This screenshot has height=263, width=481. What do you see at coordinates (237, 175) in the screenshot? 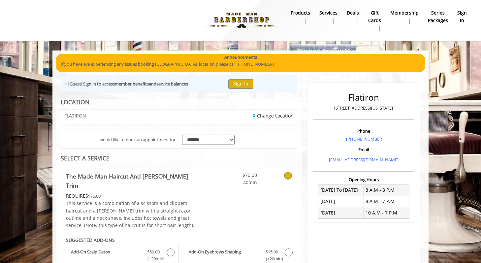
I see `span: $70.00` at bounding box center [237, 175].